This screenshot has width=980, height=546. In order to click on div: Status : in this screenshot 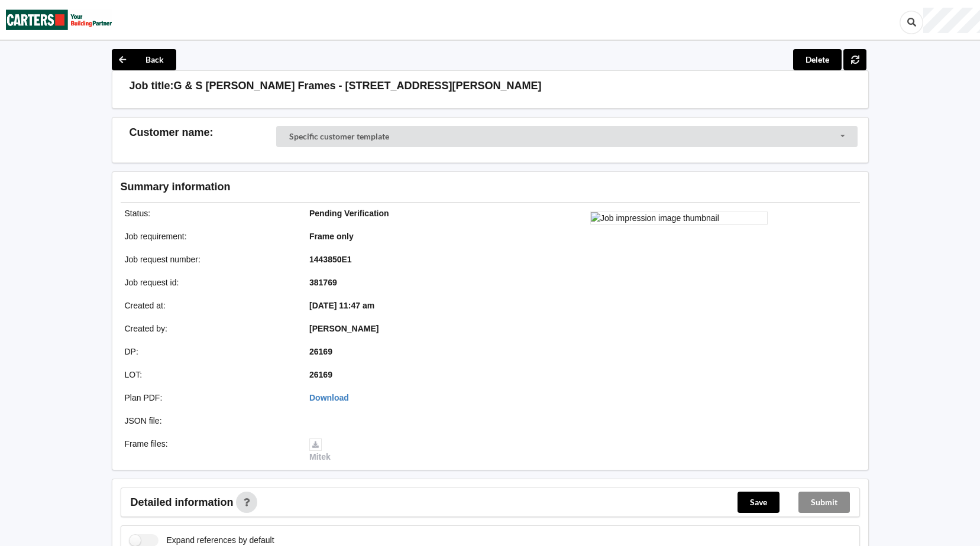, I will do `click(209, 213)`.